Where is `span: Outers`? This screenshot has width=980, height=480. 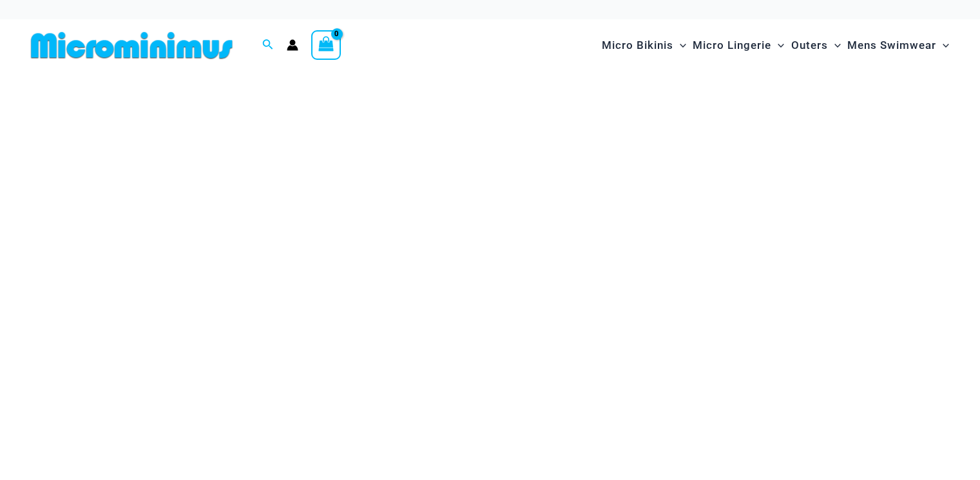 span: Outers is located at coordinates (809, 45).